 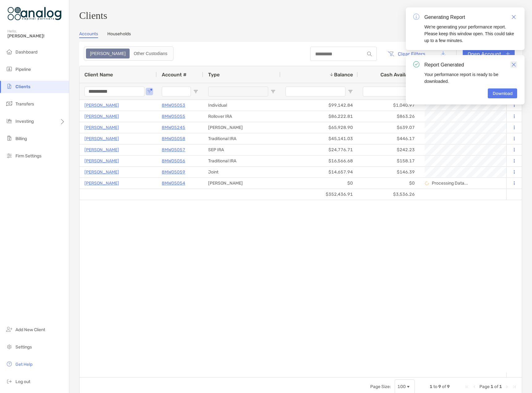 What do you see at coordinates (173, 116) in the screenshot?
I see `p: 8MW05055` at bounding box center [173, 116].